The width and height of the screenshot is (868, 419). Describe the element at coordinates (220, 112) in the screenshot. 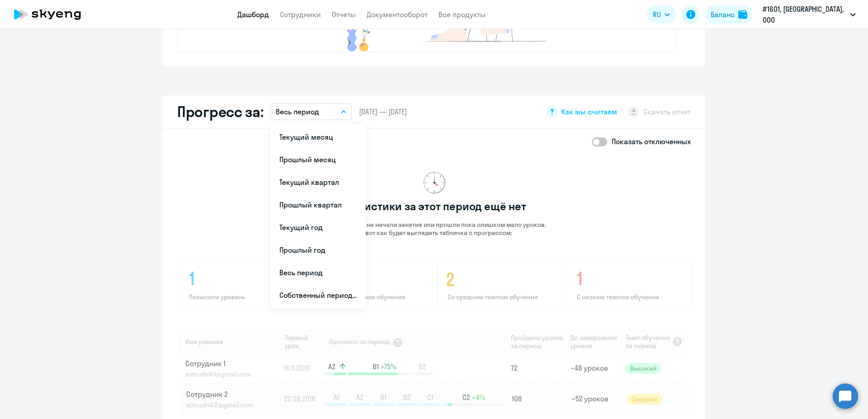

I see `h2: Прогресс за:` at that location.